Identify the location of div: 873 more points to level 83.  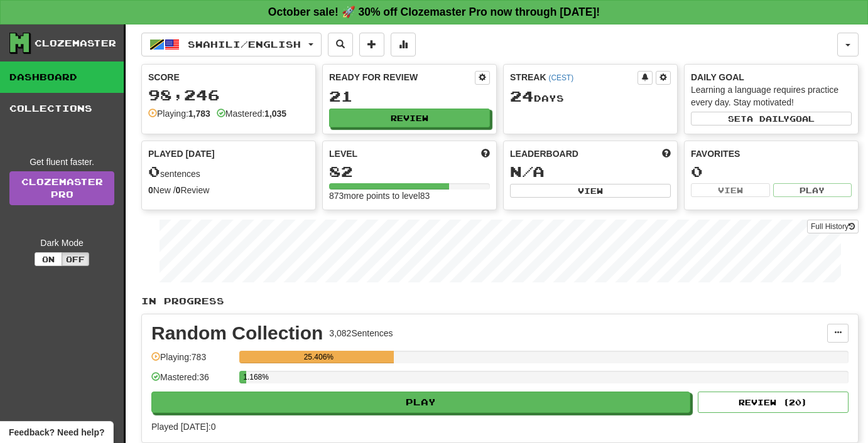
(409, 196).